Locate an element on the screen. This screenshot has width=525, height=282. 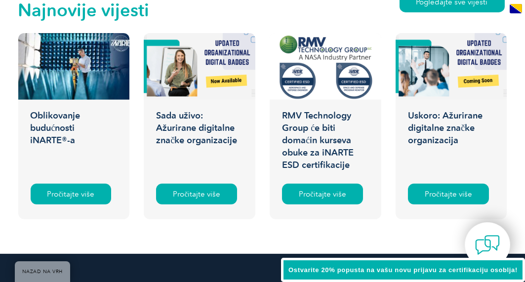
a: Sada uživo:Ažurirane digitalne značke organizacije Pročitajte više is located at coordinates (199, 126).